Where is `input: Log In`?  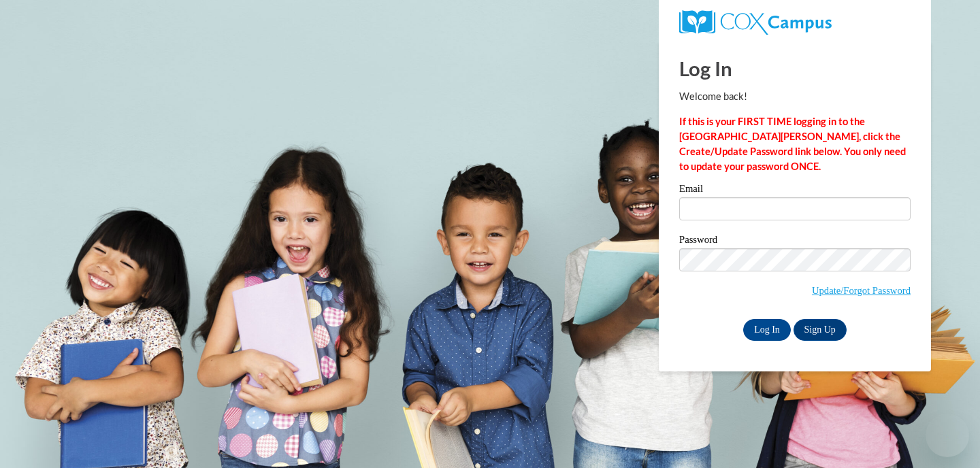 input: Log In is located at coordinates (767, 330).